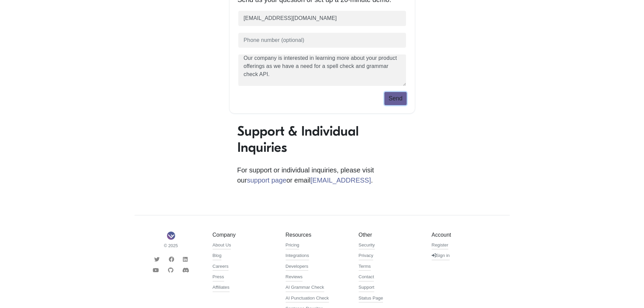  Describe the element at coordinates (441, 256) in the screenshot. I see `a: Sign in` at that location.